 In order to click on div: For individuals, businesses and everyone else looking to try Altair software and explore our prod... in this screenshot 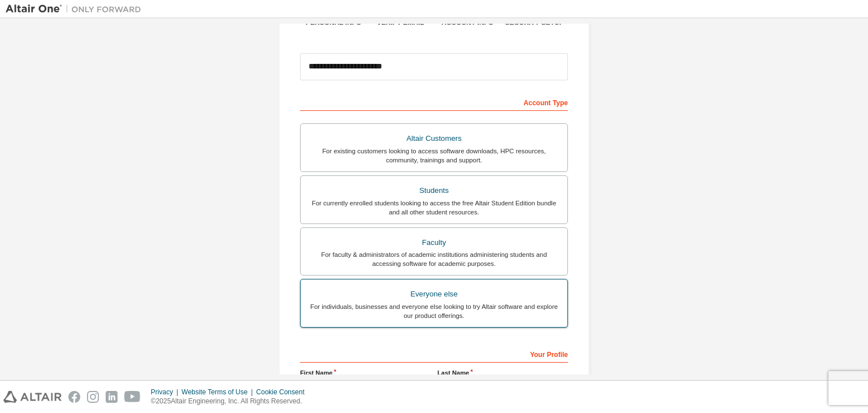, I will do `click(434, 311)`.